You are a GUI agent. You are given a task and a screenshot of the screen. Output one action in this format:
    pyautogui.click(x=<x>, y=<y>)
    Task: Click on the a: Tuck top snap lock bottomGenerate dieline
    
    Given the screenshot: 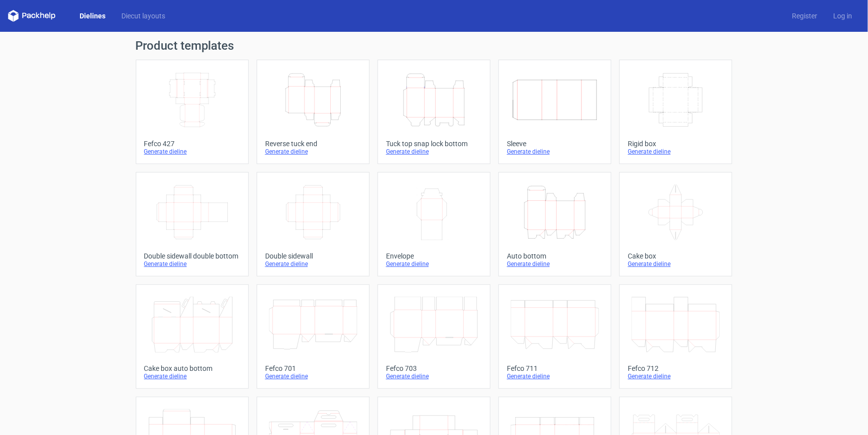 What is the action you would take?
    pyautogui.click(x=434, y=112)
    